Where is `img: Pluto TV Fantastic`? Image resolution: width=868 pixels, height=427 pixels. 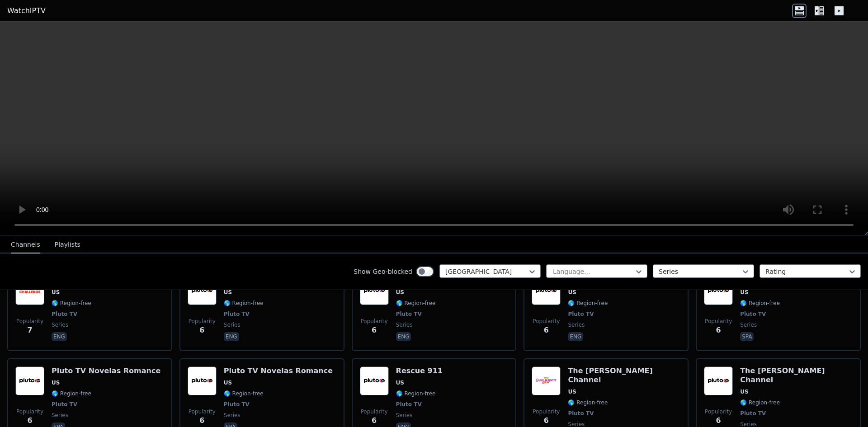 img: Pluto TV Fantastic is located at coordinates (546, 290).